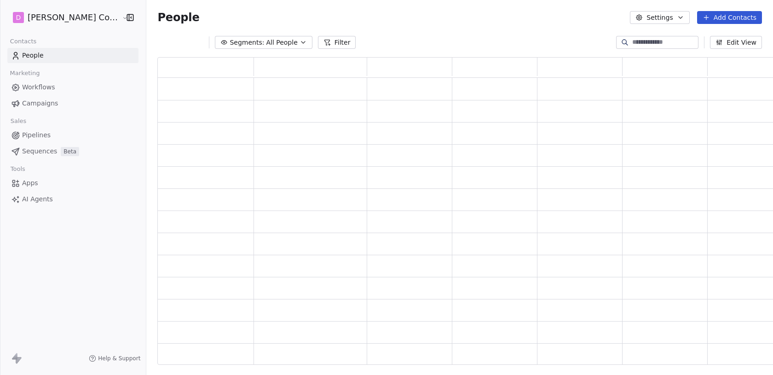  What do you see at coordinates (247, 42) in the screenshot?
I see `span: Segments:` at bounding box center [247, 42].